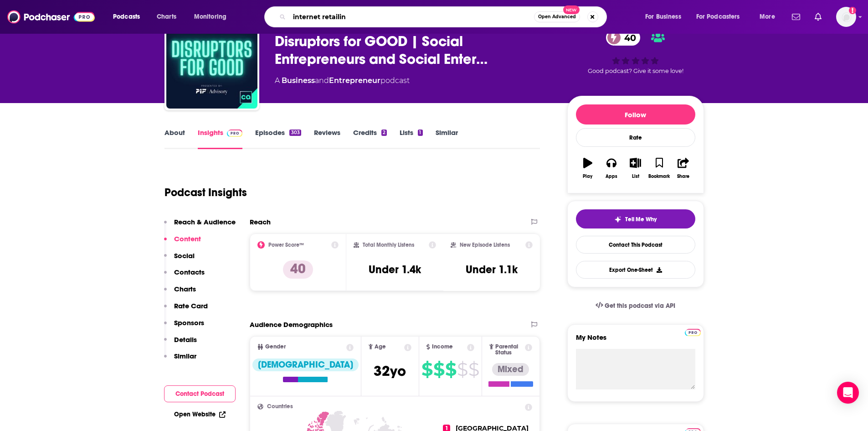 The image size is (868, 431). I want to click on label: My Notes, so click(635, 340).